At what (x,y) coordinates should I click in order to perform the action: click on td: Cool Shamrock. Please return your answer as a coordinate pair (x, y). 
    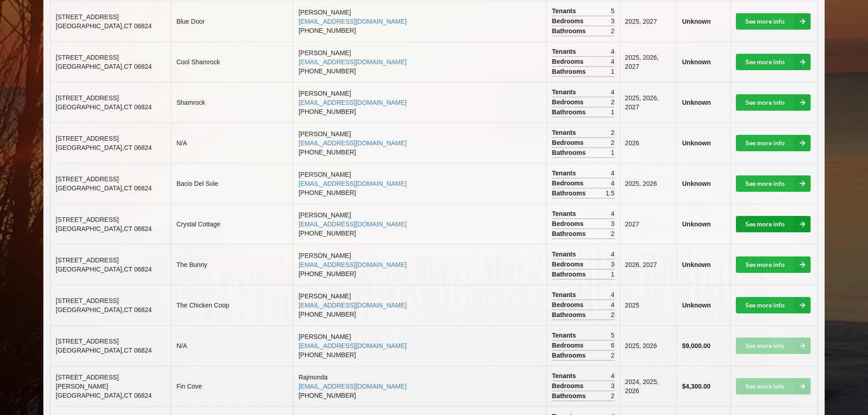
    Looking at the image, I should click on (232, 61).